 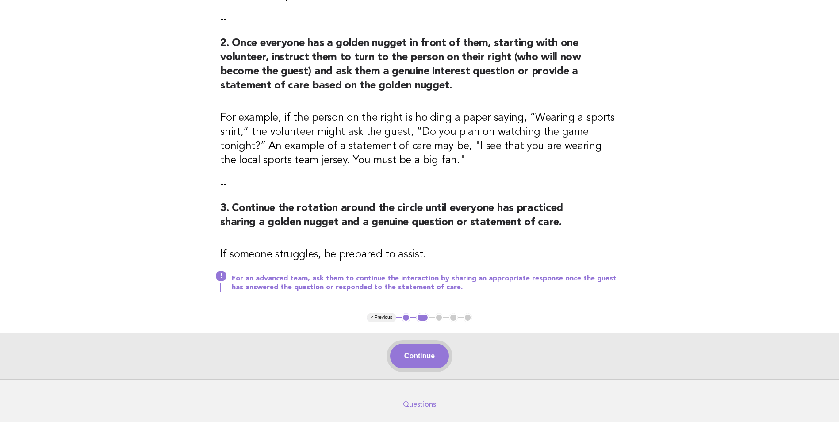 What do you see at coordinates (381, 317) in the screenshot?
I see `button: < Previous` at bounding box center [381, 317].